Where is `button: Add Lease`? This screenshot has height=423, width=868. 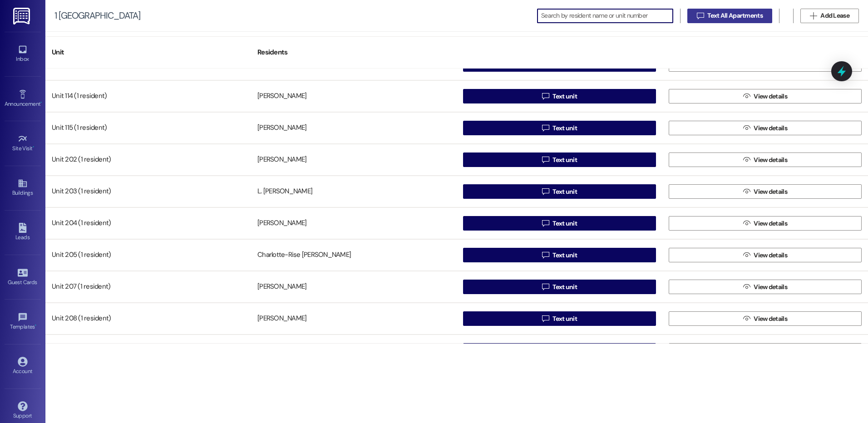
button: Add Lease is located at coordinates (829, 16).